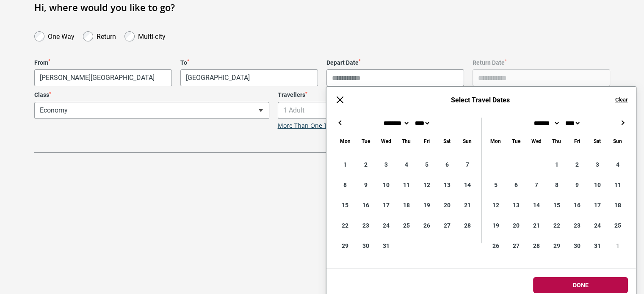 This screenshot has width=644, height=294. I want to click on span: Economy, so click(152, 110).